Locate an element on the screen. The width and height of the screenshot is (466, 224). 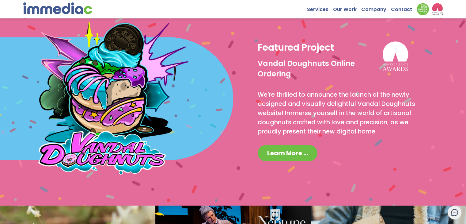
h2: Featured Project is located at coordinates (296, 47).